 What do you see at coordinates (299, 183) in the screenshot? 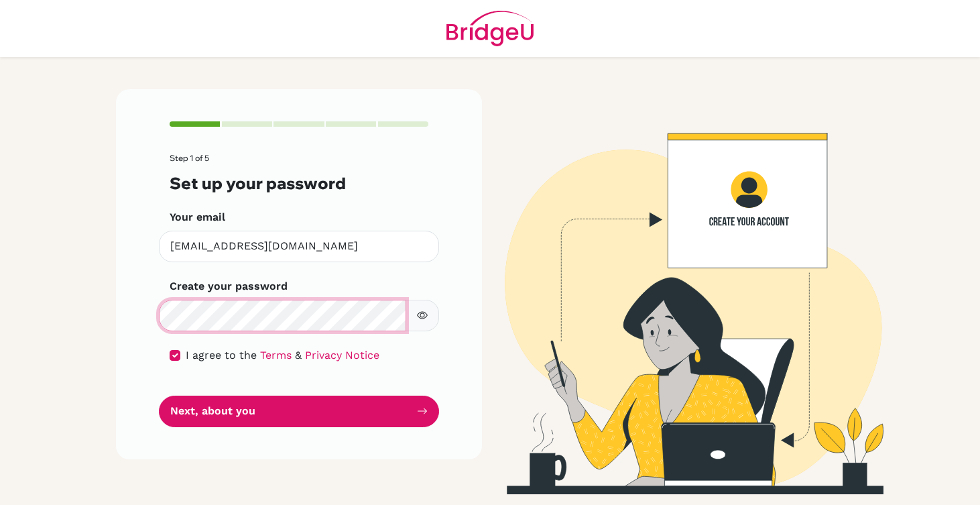
I see `h3: Set up your password` at bounding box center [299, 183].